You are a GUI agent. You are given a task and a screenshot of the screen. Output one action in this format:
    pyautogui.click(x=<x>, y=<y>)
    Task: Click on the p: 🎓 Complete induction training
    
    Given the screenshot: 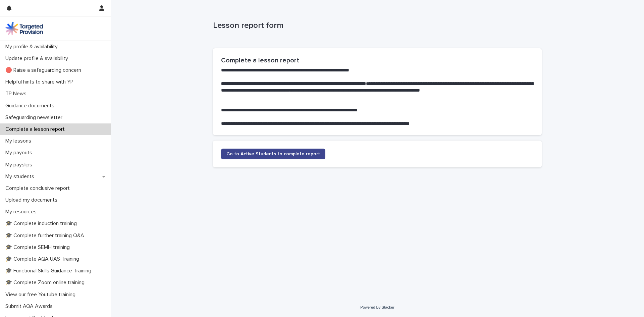 What is the action you would take?
    pyautogui.click(x=42, y=224)
    